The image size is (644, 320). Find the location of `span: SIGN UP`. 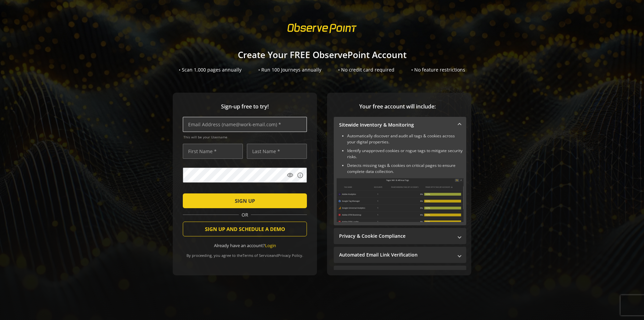

span: SIGN UP is located at coordinates (245, 201).